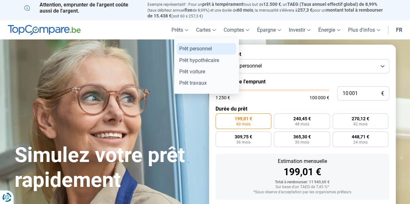 The height and width of the screenshot is (204, 410). Describe the element at coordinates (302, 109) in the screenshot. I see `label: Durée du prêt` at that location.